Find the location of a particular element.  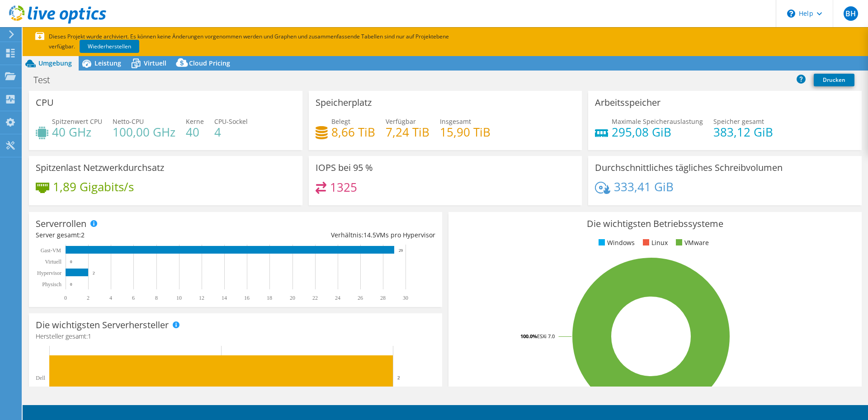

a: Wiederherstellen is located at coordinates (109, 46).